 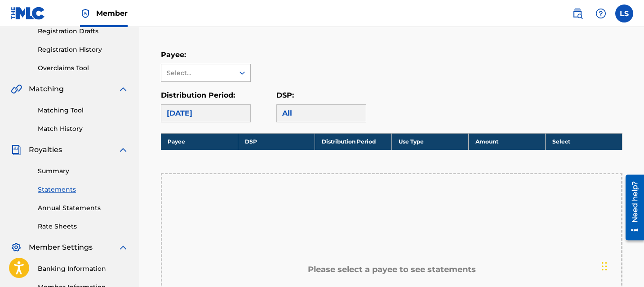 I want to click on div: Need help?, so click(x=16, y=31).